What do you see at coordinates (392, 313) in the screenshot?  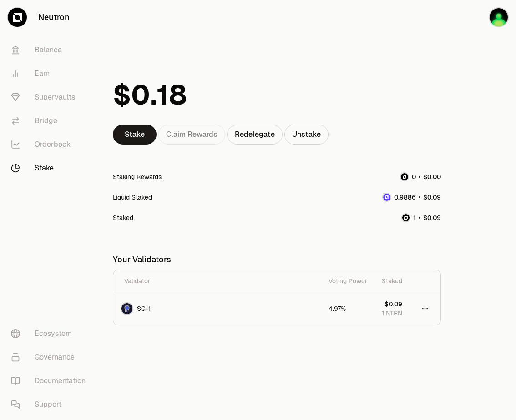 I see `span: 1 NTRN` at bounding box center [392, 313].